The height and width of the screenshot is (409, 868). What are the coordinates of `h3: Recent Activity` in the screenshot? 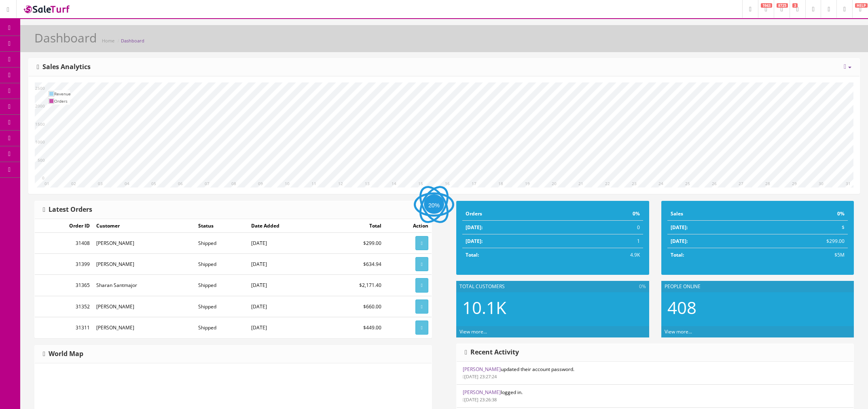 It's located at (491, 352).